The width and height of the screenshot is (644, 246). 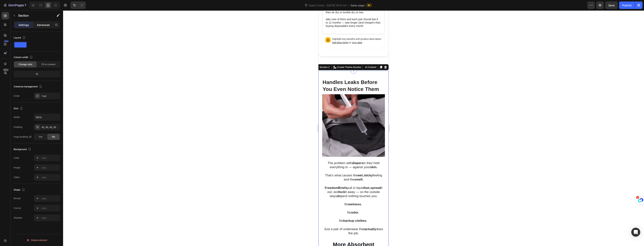 What do you see at coordinates (24, 182) in the screenshot?
I see `strong: lock` at bounding box center [24, 182].